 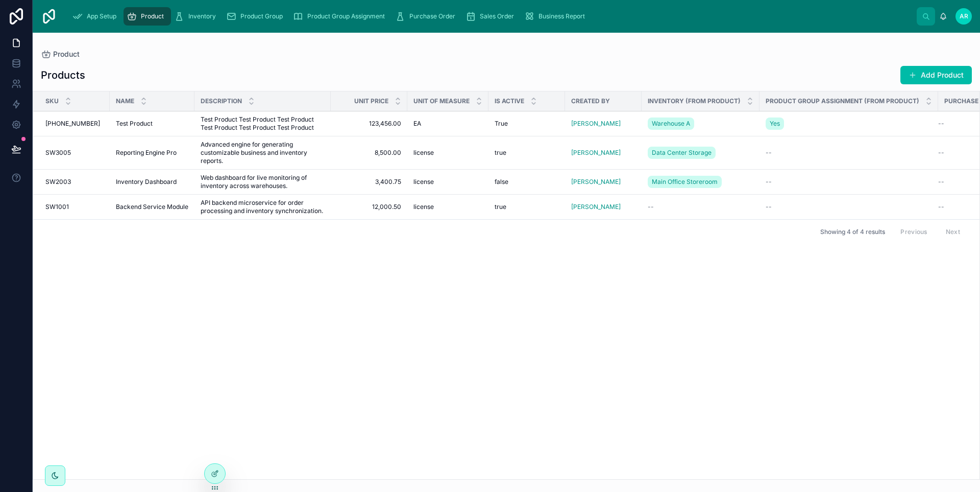 I want to click on span: Test Product, so click(x=135, y=123).